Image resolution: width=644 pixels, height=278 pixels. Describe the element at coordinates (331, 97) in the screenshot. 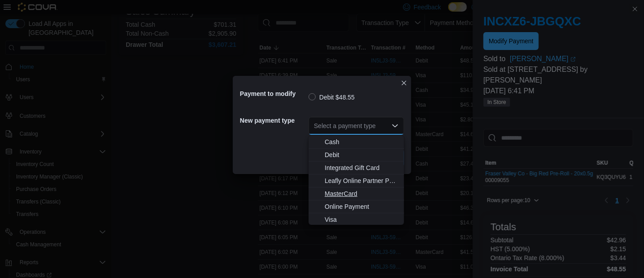

I see `label: Debit $48.55` at that location.